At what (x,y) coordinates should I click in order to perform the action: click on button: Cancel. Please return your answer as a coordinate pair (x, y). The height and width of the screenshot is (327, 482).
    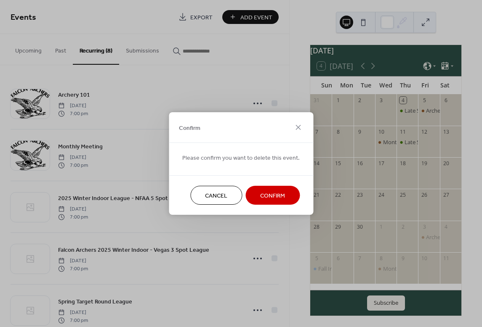
    Looking at the image, I should click on (216, 195).